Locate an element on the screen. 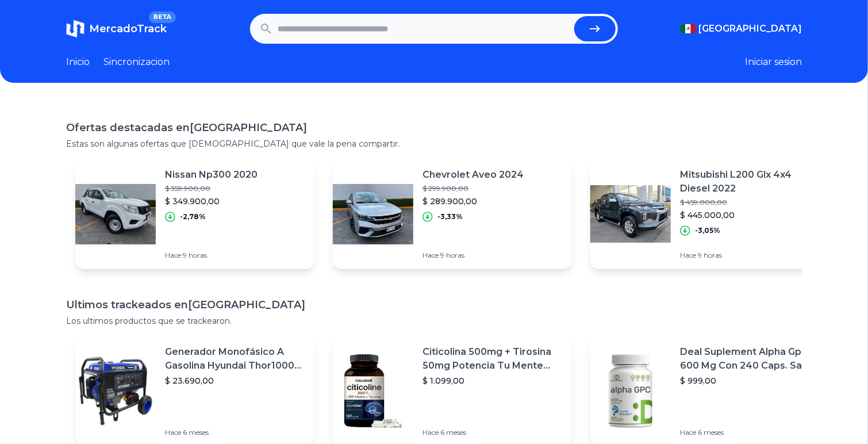 This screenshot has width=868, height=444. p: $ 359.900,00 is located at coordinates (211, 188).